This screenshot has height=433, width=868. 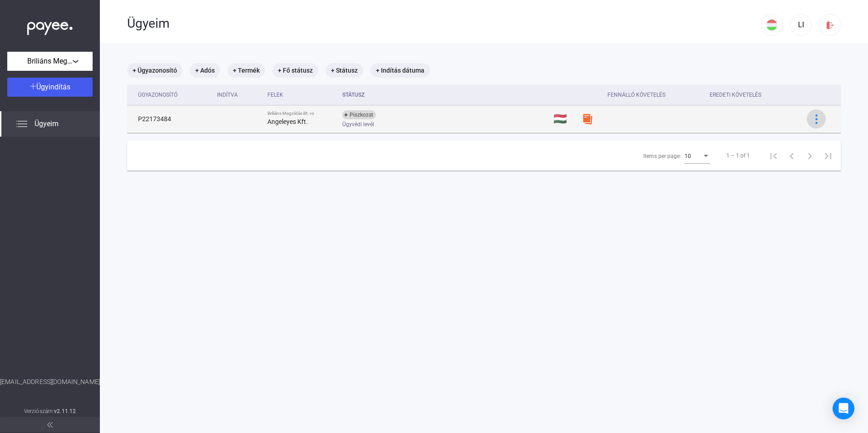 I want to click on img: plus-white.svg, so click(x=34, y=86).